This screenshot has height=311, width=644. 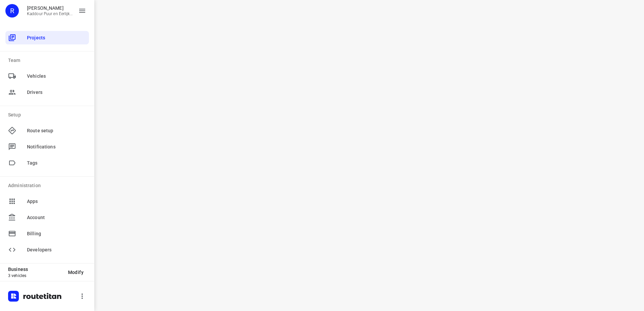 What do you see at coordinates (57, 147) in the screenshot?
I see `span: Notifications` at bounding box center [57, 147].